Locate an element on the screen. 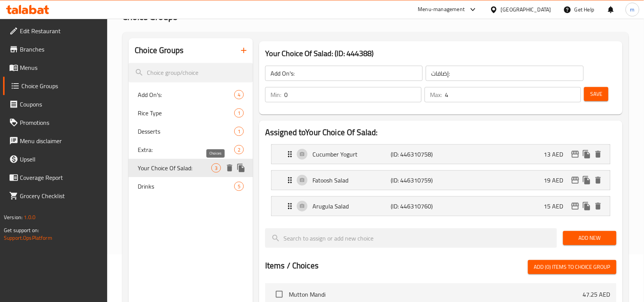  div: Menu-management is located at coordinates (441, 10).